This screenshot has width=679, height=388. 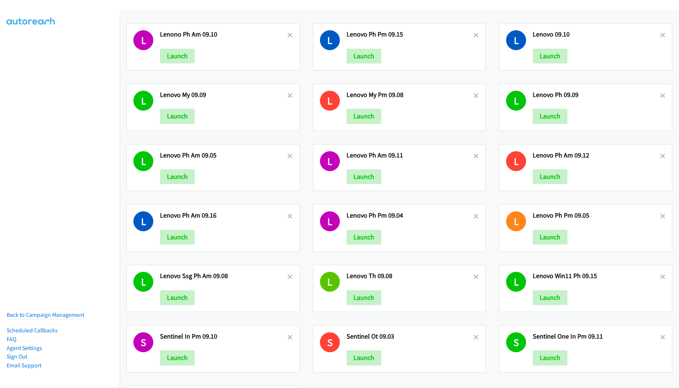 What do you see at coordinates (223, 337) in the screenshot?
I see `h2: Sentinel In Pm 09.10` at bounding box center [223, 337].